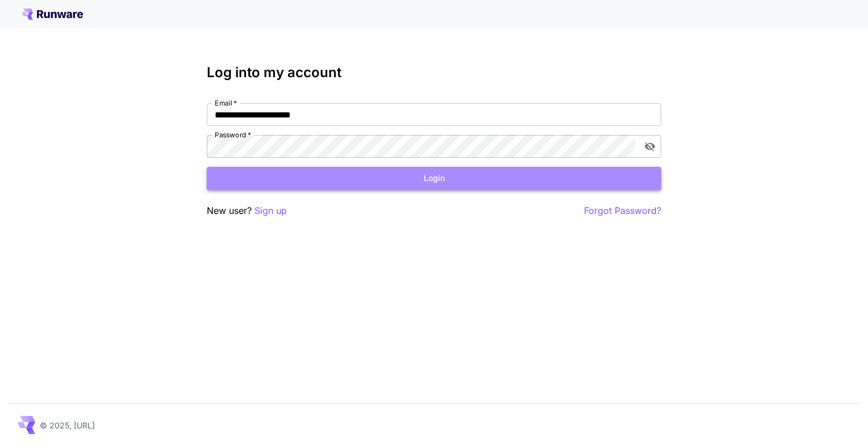 The image size is (868, 446). Describe the element at coordinates (623, 211) in the screenshot. I see `button: Forgot Password?` at that location.